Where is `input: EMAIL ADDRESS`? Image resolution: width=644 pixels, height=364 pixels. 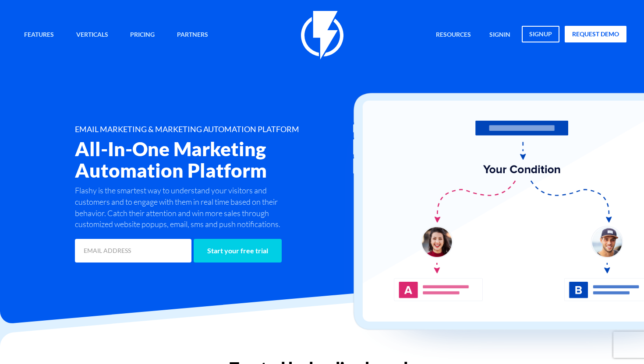
input: EMAIL ADDRESS is located at coordinates (133, 251).